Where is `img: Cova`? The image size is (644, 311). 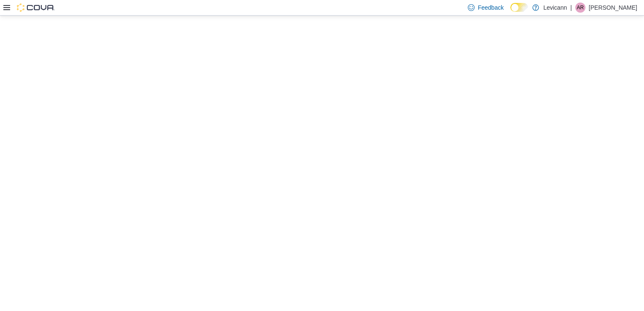 img: Cova is located at coordinates (36, 8).